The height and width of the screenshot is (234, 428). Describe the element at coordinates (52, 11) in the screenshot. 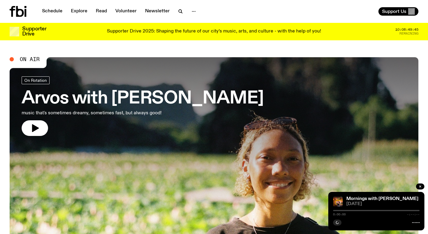

I see `a: Schedule` at that location.